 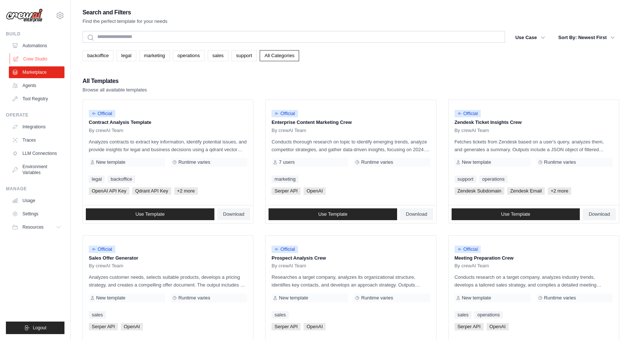 What do you see at coordinates (279, 56) in the screenshot?
I see `a: All Categories` at bounding box center [279, 56].